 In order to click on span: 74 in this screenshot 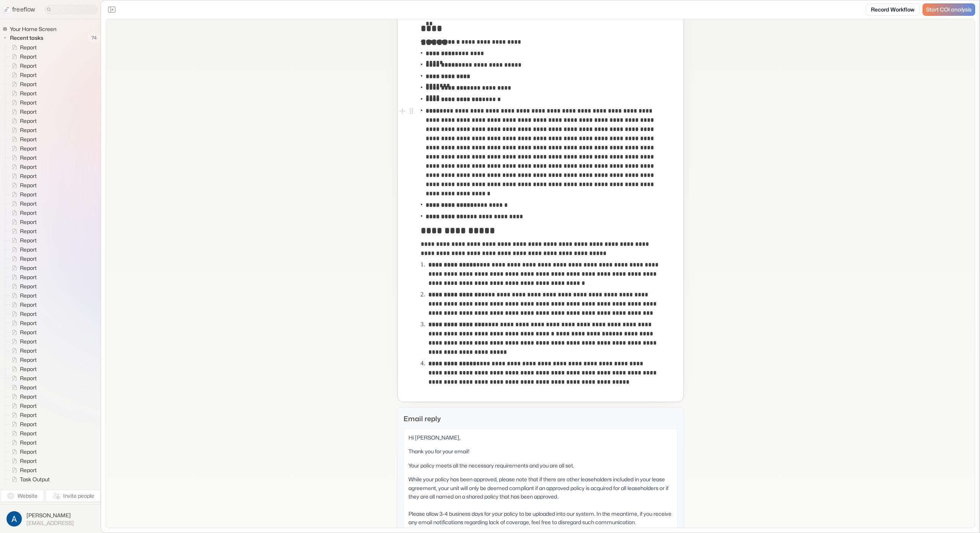, I will do `click(95, 38)`.